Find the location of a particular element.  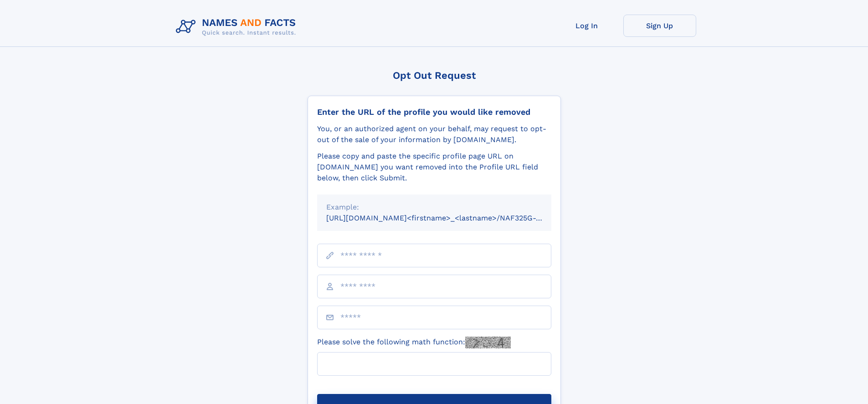

img: Logo Names and Facts is located at coordinates (238, 27).